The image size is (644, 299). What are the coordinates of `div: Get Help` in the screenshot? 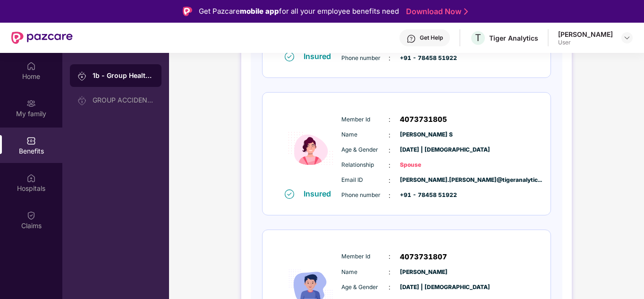 It's located at (431, 37).